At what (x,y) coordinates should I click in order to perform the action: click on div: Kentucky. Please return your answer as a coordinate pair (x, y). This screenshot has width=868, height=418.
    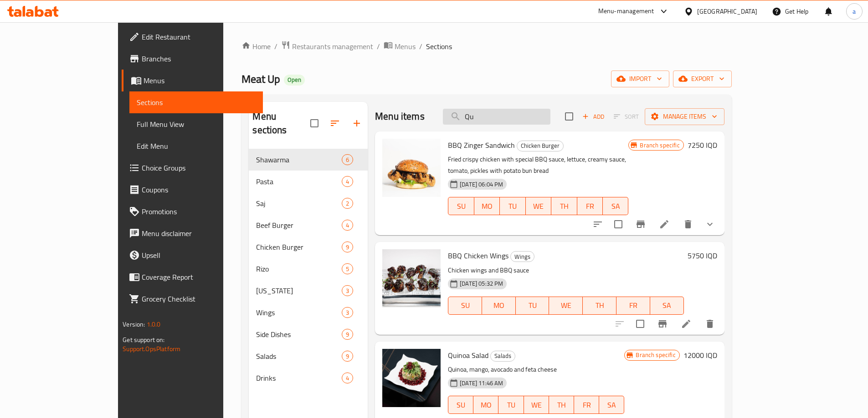
    Looking at the image, I should click on (299, 291).